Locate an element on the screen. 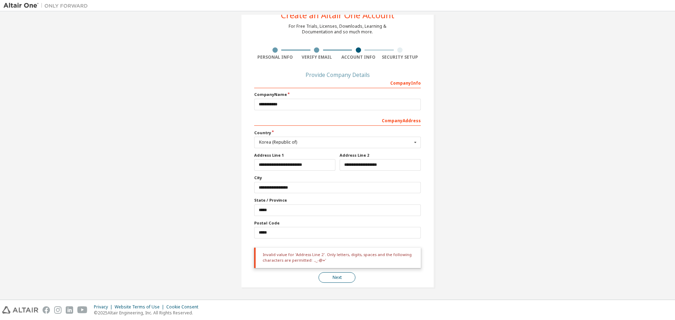 The image size is (675, 320). div: For Free Trials, Licenses, Downloads, Learning & Documentation and so much more. is located at coordinates (338, 29).